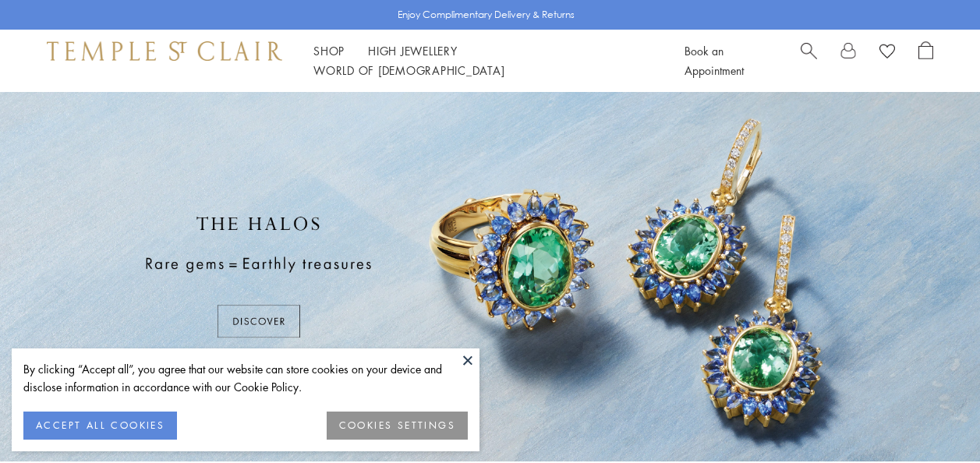  What do you see at coordinates (481, 61) in the screenshot?
I see `nav: Main navigation` at bounding box center [481, 61].